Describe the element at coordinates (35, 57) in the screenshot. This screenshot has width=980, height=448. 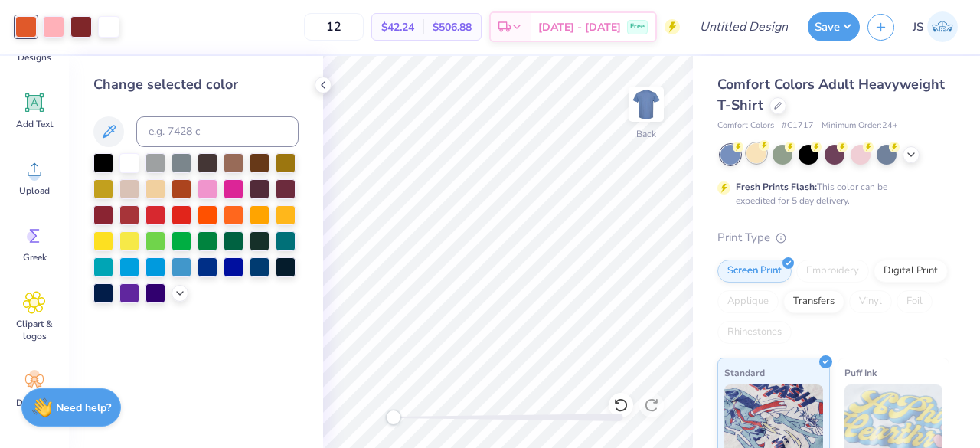
I see `span: Designs` at that location.